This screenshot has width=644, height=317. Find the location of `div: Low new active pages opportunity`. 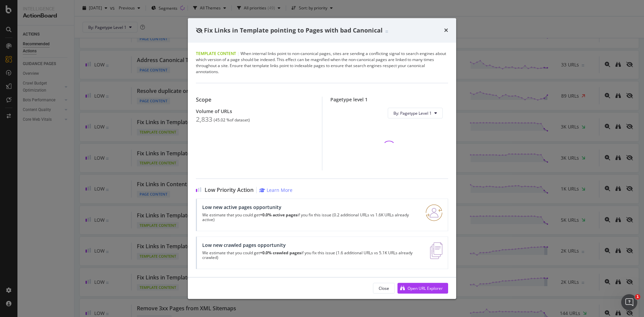

div: Low new active pages opportunity is located at coordinates (310, 207).